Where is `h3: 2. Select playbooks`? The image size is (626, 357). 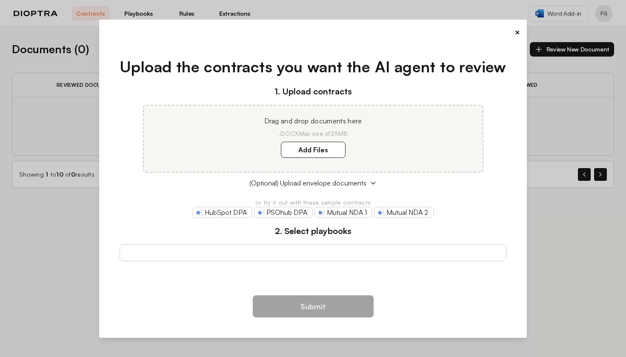 h3: 2. Select playbooks is located at coordinates (313, 231).